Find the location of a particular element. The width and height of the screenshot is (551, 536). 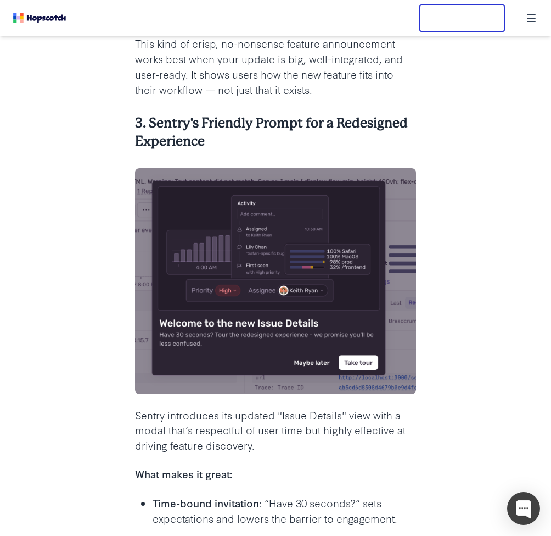

a: Home is located at coordinates (40, 18).